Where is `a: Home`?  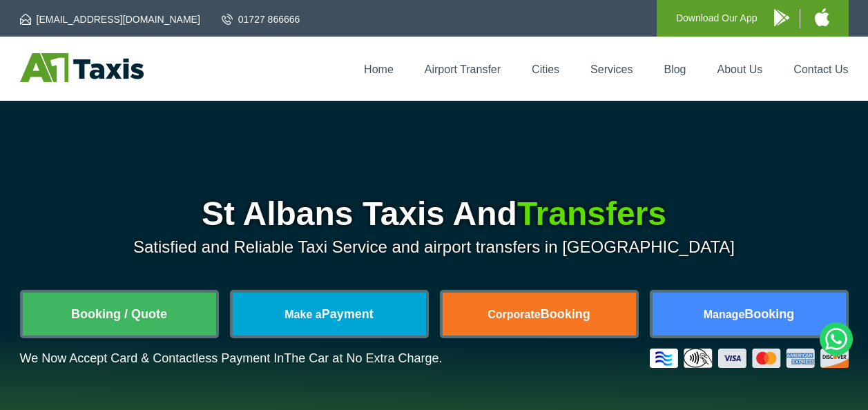
a: Home is located at coordinates (379, 69).